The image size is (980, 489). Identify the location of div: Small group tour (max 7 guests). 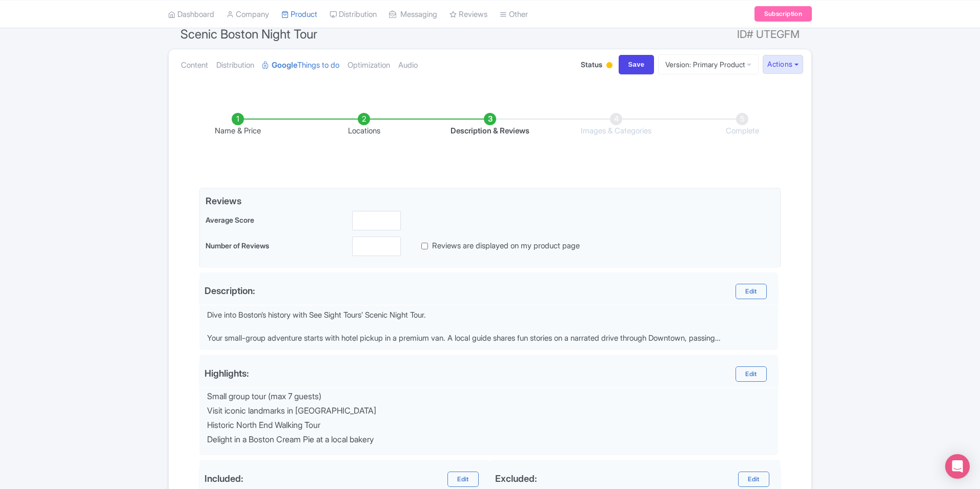
(490, 397).